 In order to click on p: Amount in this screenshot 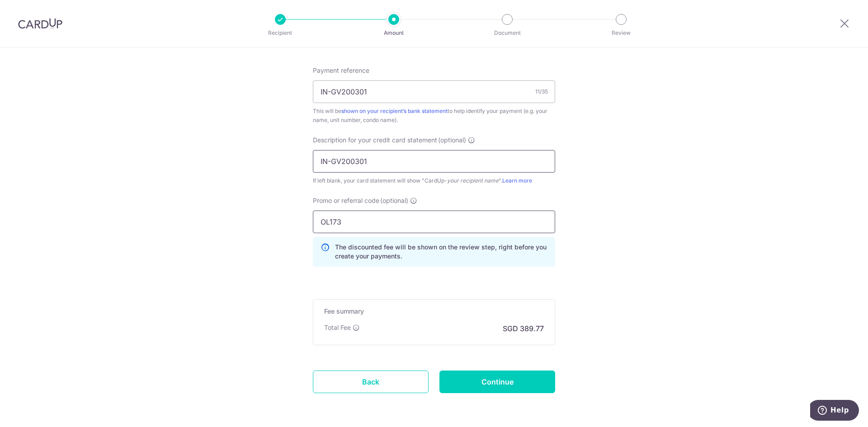, I will do `click(394, 33)`.